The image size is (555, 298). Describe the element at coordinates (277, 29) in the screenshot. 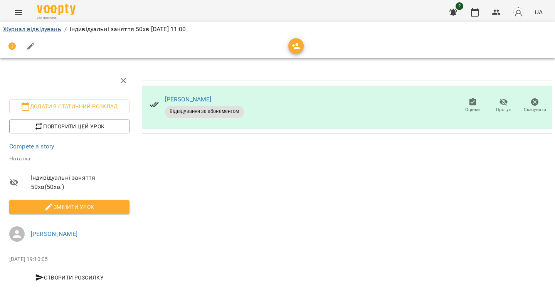

I see `nav: breadcrumb` at that location.